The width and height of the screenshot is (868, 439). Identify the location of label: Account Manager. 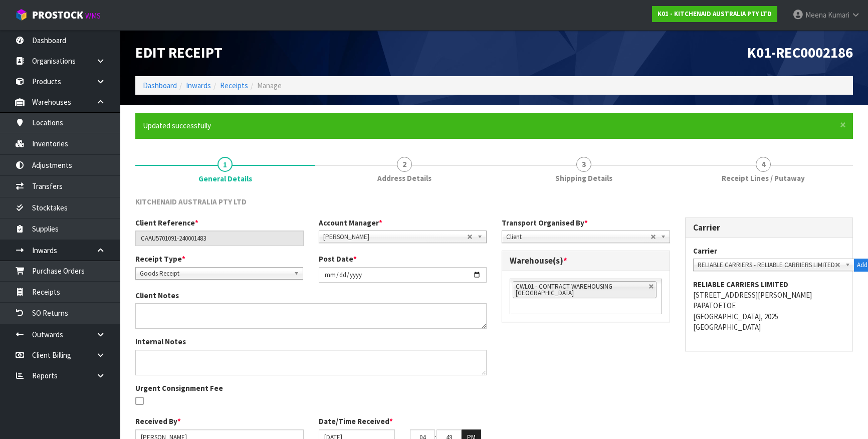
(350, 223).